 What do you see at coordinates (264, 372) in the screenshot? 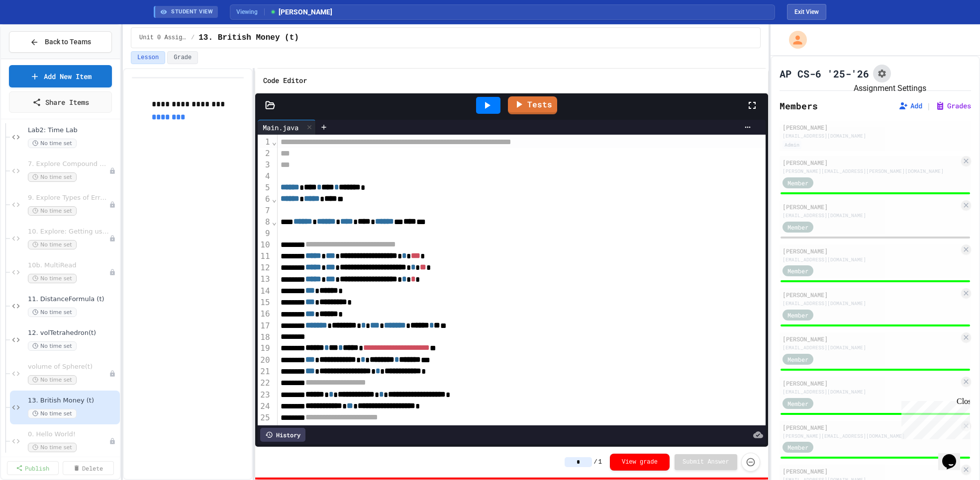
I see `div: 21` at bounding box center [264, 372].